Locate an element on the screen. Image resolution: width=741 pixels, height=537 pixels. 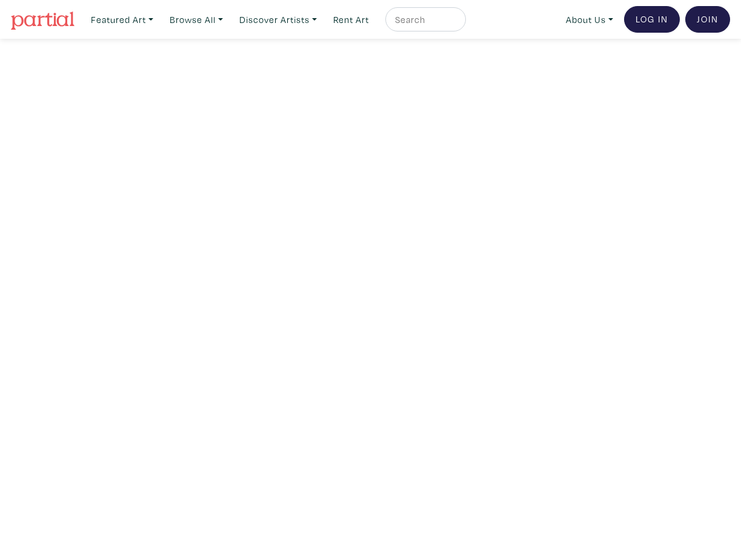
a: Discover Artists is located at coordinates (278, 19).